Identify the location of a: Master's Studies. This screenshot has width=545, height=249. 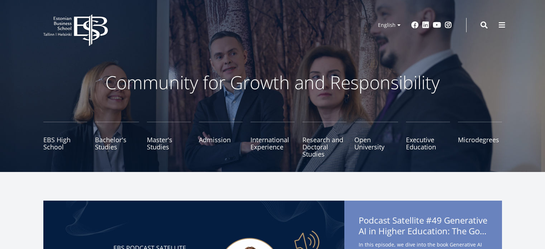
(169, 140).